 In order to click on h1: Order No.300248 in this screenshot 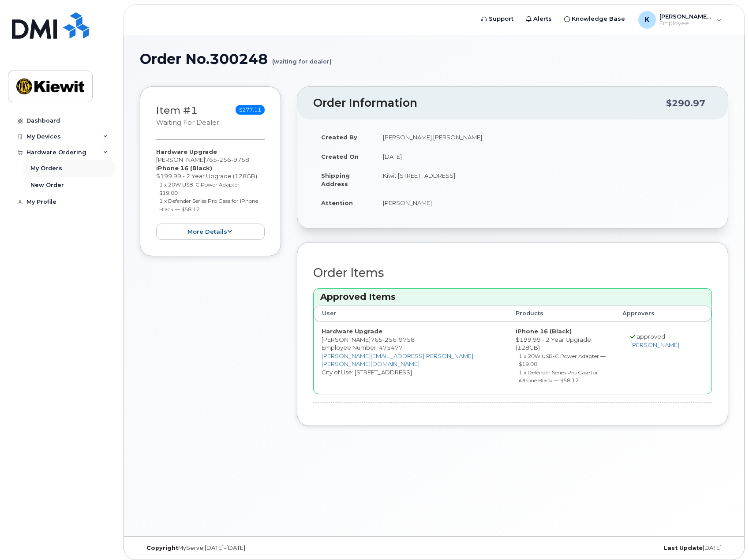, I will do `click(434, 58)`.